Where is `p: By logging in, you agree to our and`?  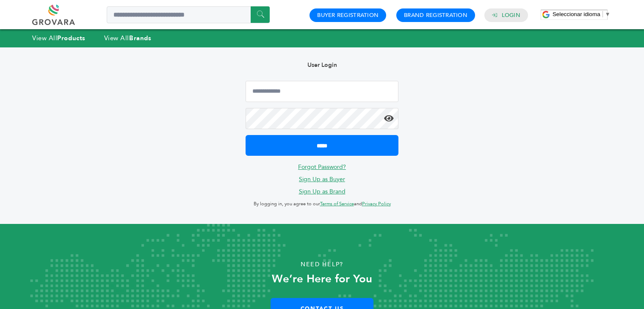
p: By logging in, you agree to our and is located at coordinates (322, 204).